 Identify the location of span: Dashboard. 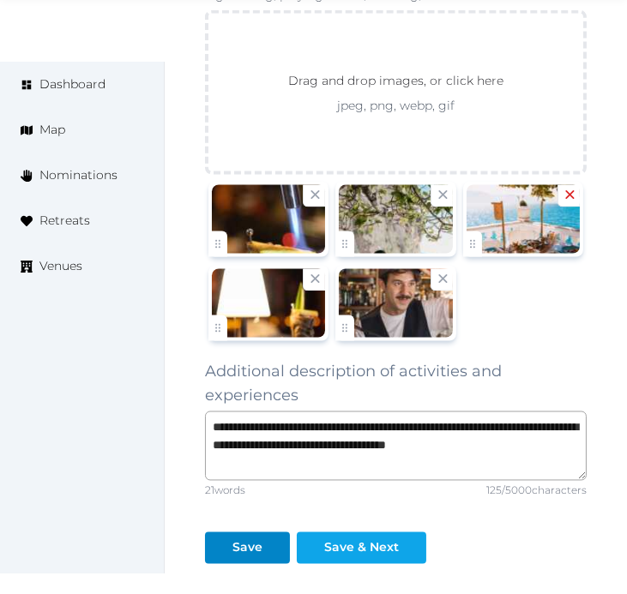
(72, 84).